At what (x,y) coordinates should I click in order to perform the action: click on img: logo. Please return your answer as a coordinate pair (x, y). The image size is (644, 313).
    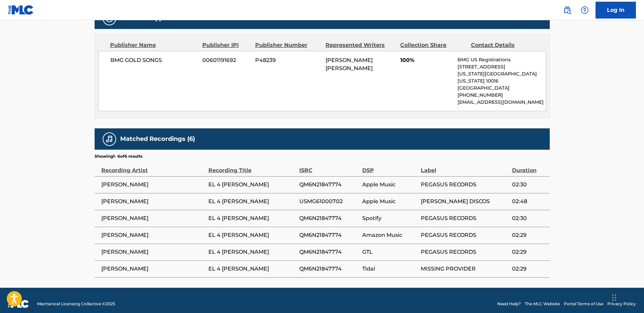
    Looking at the image, I should click on (18, 304).